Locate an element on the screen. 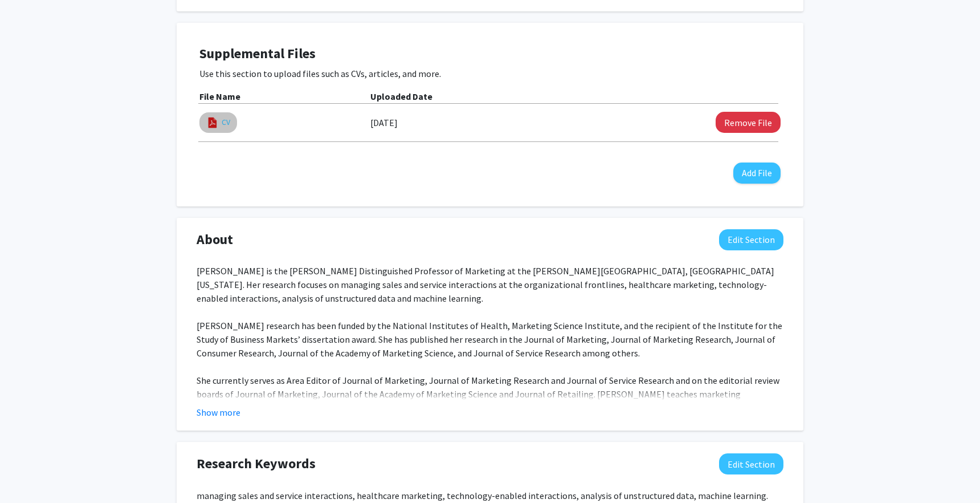  span: About is located at coordinates (215, 240).